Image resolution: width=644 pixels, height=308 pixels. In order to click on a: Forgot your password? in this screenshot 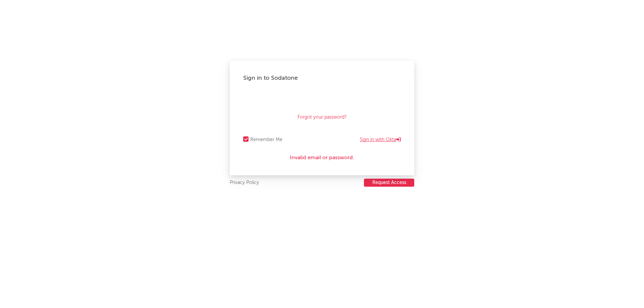, I will do `click(322, 117)`.